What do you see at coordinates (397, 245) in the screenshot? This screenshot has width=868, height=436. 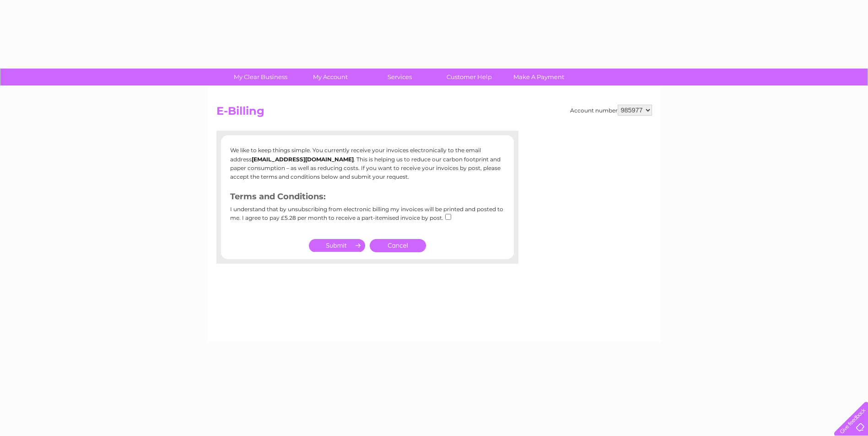 I see `a: Cancel` at bounding box center [397, 245].